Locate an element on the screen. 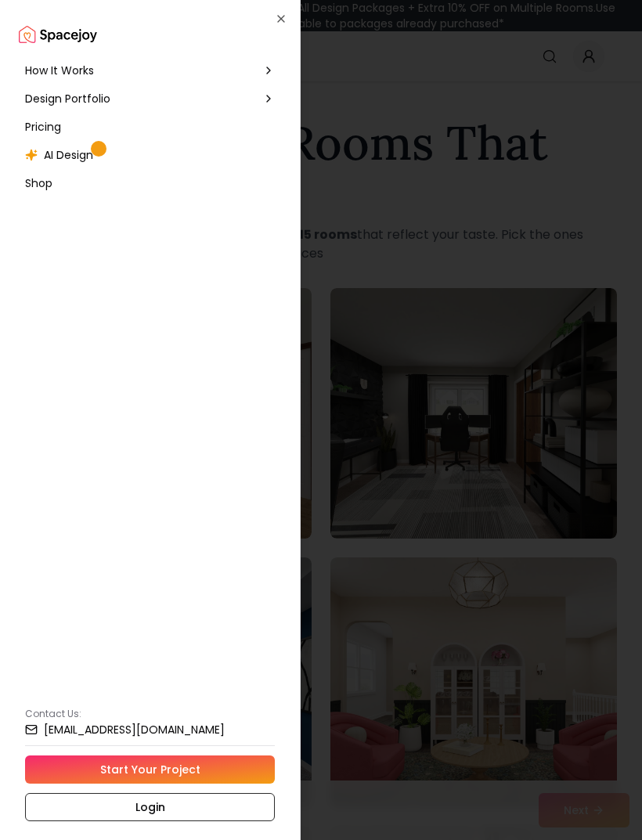 The image size is (642, 840). p: Contact Us: is located at coordinates (149, 714).